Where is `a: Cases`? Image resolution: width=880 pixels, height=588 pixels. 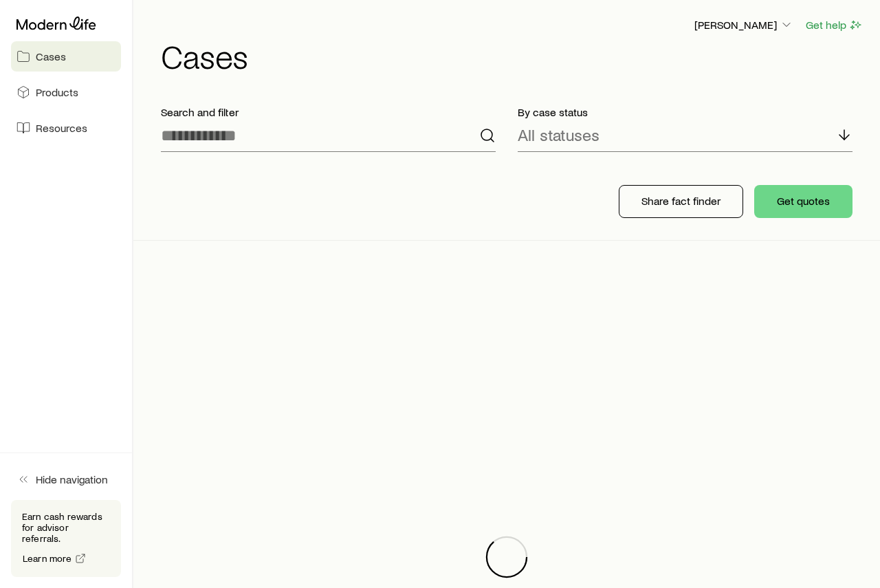
a: Cases is located at coordinates (66, 56).